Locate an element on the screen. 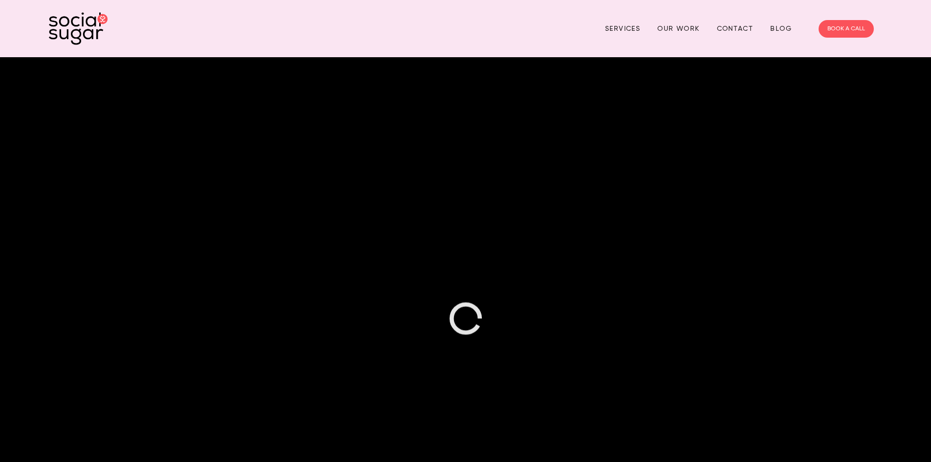  img: SocialSugar is located at coordinates (78, 28).